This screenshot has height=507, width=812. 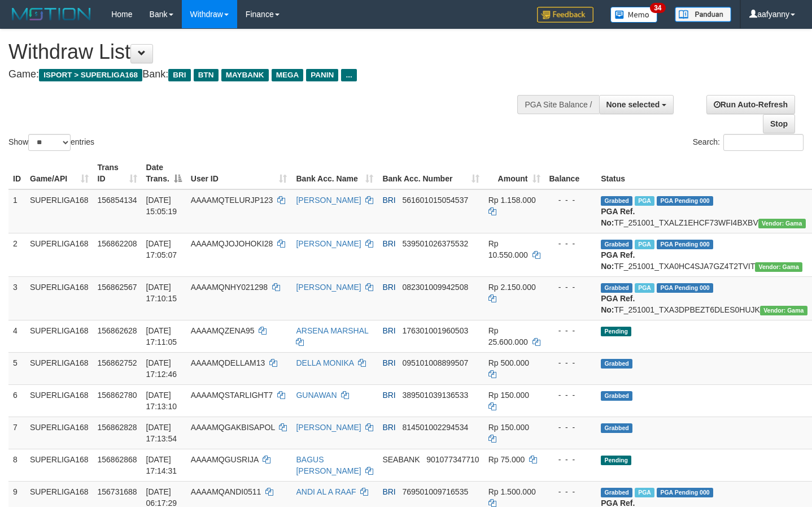 I want to click on td: TF_251001_TXALZ1EHCF73WFI4BXBV, so click(x=703, y=211).